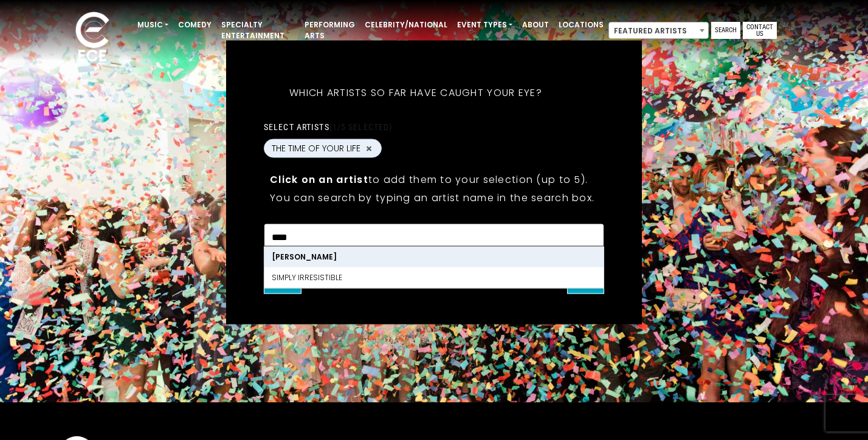 Image resolution: width=868 pixels, height=440 pixels. What do you see at coordinates (316, 148) in the screenshot?
I see `span: THE TIME OF YOUR LIFE` at bounding box center [316, 148].